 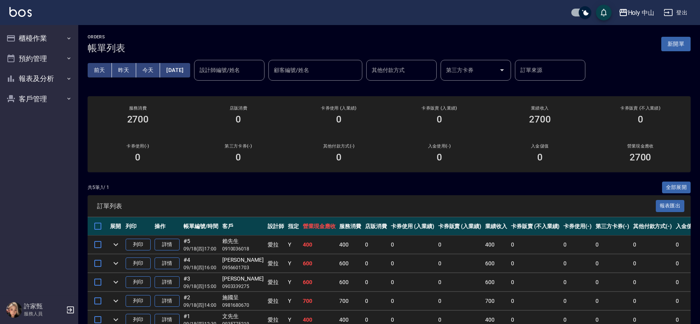 What do you see at coordinates (675, 43) in the screenshot?
I see `a: 新開單` at bounding box center [675, 43].